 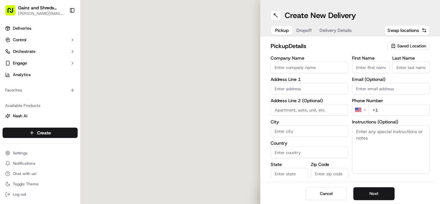 What do you see at coordinates (22, 75) in the screenshot?
I see `span: Analytics` at bounding box center [22, 75].